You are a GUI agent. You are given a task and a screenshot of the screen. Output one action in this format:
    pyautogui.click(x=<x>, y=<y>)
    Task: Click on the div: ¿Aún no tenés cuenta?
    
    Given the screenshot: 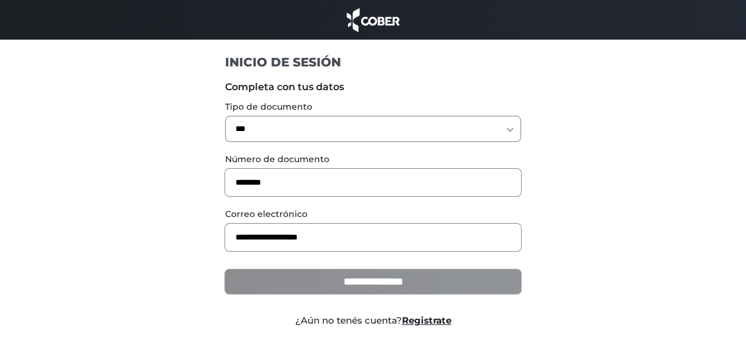 What is the action you would take?
    pyautogui.click(x=372, y=321)
    